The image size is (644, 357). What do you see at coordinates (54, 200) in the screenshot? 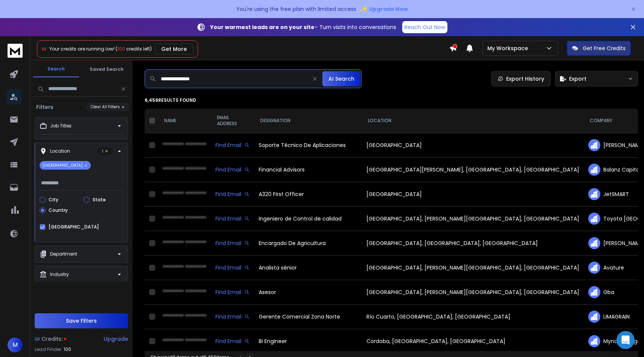
I see `label: City` at bounding box center [54, 200].